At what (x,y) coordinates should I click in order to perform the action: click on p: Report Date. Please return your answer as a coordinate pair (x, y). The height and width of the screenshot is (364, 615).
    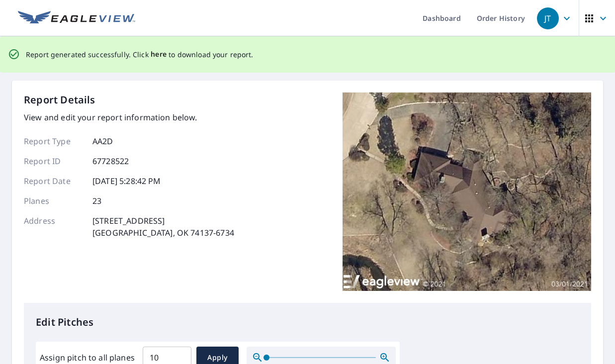
    Looking at the image, I should click on (54, 181).